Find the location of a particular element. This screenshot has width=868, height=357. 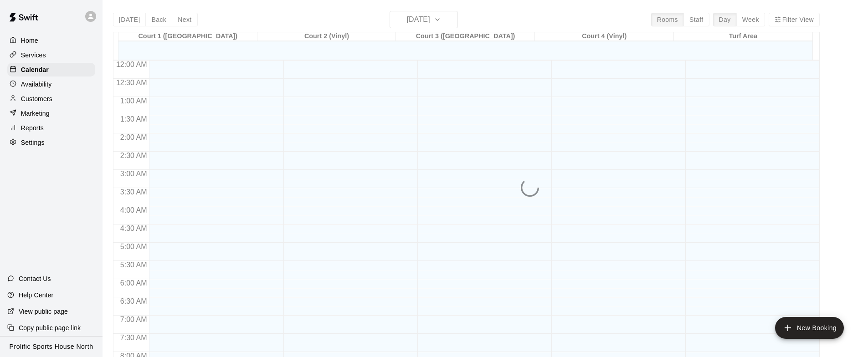

span: 2:30 AM is located at coordinates (134, 155).